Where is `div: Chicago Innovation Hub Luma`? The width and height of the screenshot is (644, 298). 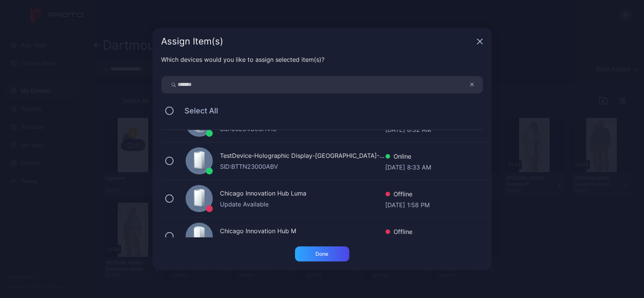
div: Chicago Innovation Hub Luma is located at coordinates (303, 194).